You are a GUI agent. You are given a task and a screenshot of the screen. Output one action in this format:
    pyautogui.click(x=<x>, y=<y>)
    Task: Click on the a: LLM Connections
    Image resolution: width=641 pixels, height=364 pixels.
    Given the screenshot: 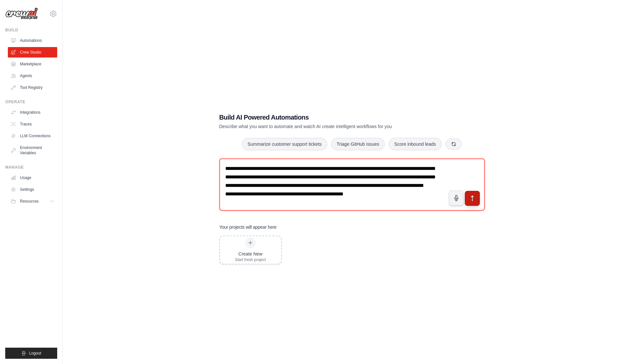 What is the action you would take?
    pyautogui.click(x=32, y=136)
    